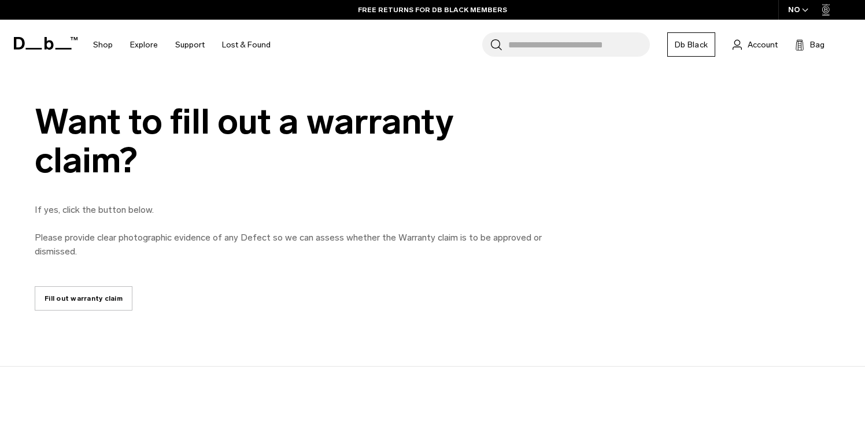 The height and width of the screenshot is (421, 865). What do you see at coordinates (103, 44) in the screenshot?
I see `a: Shop` at bounding box center [103, 44].